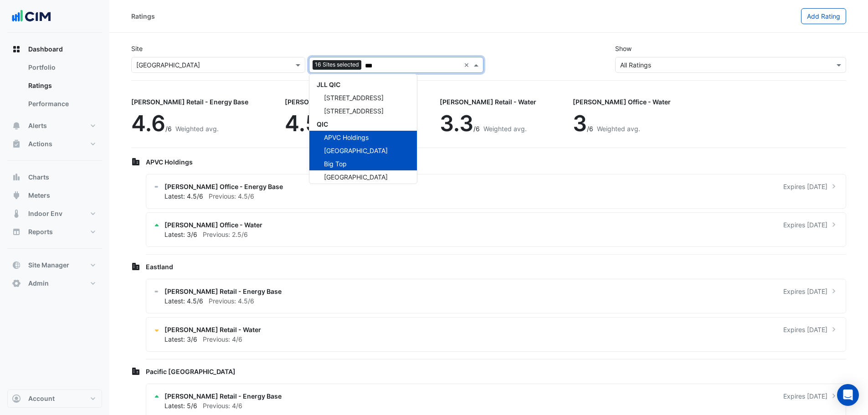  Describe the element at coordinates (55, 266) in the screenshot. I see `button: Site Manager` at that location.